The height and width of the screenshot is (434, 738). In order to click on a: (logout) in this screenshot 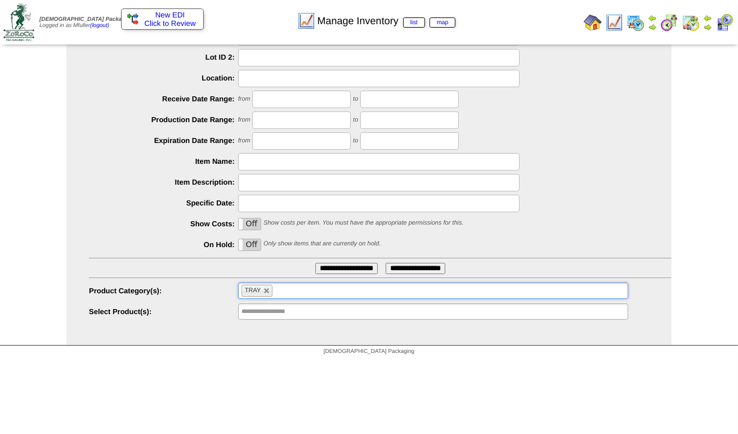, I will do `click(100, 25)`.